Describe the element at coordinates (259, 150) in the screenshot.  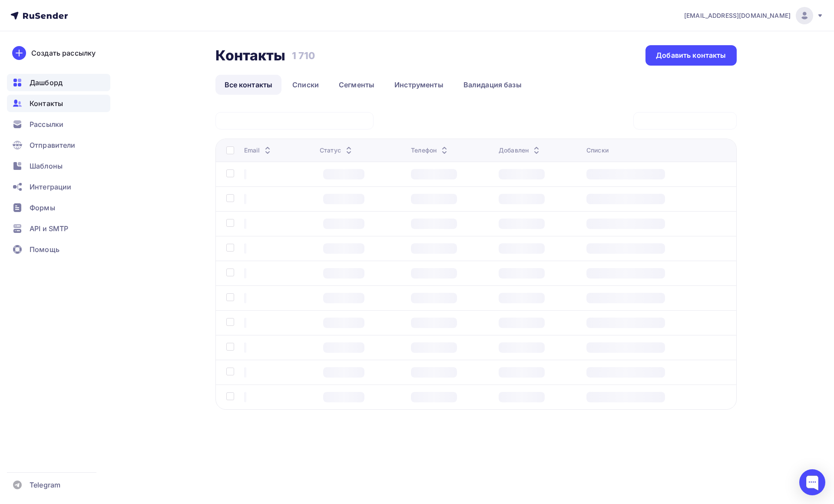
I see `div: Email` at that location.